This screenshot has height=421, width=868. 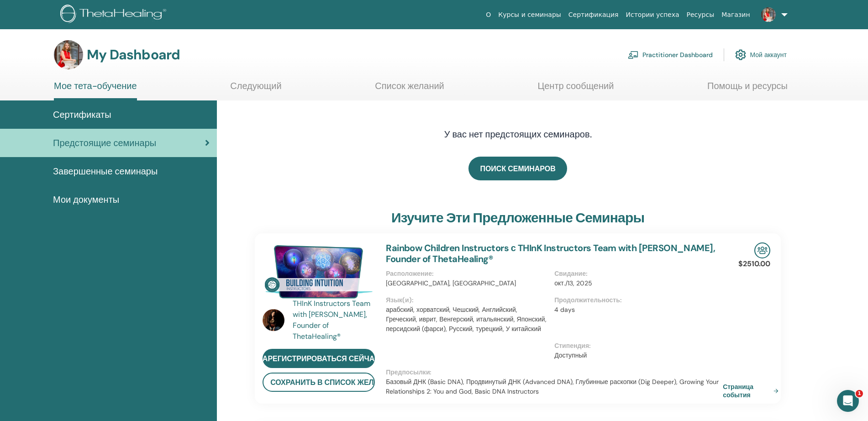 I want to click on span: ПОИСК СЕМИНАРОВ, so click(x=518, y=169).